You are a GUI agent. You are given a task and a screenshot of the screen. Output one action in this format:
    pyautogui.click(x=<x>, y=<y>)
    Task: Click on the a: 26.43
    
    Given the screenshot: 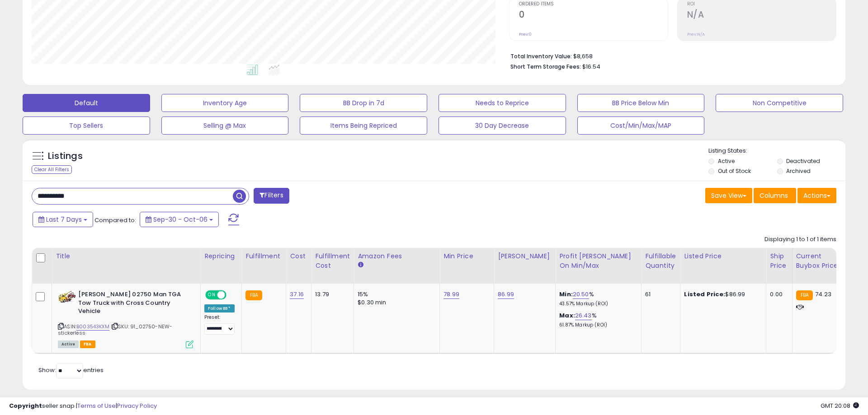 What is the action you would take?
    pyautogui.click(x=583, y=316)
    